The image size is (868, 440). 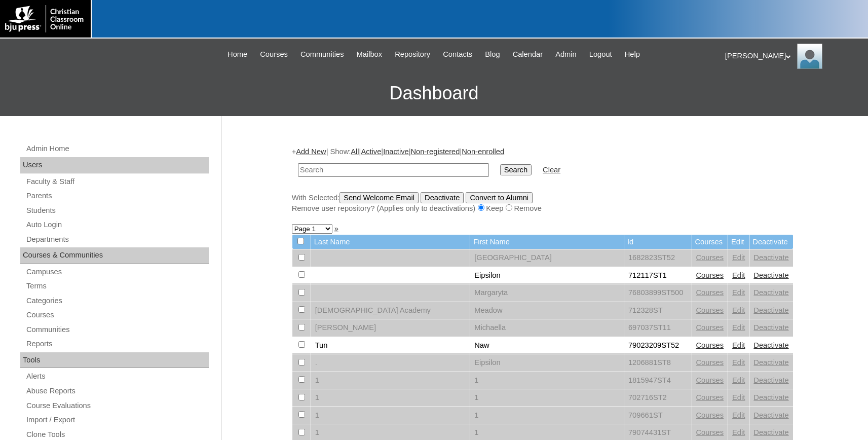 What do you see at coordinates (542, 208) in the screenshot?
I see `div: Remove user repository? (Applies only to deactivations) Keep Remove` at bounding box center [542, 208].